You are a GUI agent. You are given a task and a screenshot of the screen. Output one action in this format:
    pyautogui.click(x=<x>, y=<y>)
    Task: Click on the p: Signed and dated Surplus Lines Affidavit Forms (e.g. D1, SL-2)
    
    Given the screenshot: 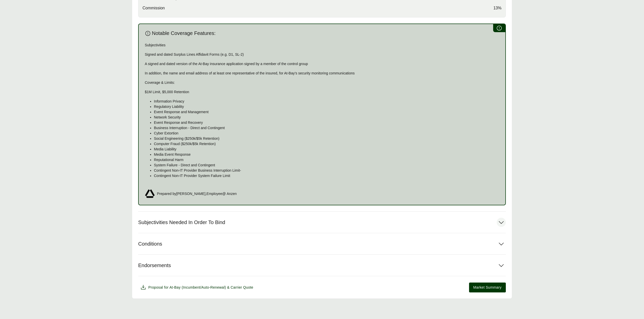 What is the action you would take?
    pyautogui.click(x=322, y=55)
    